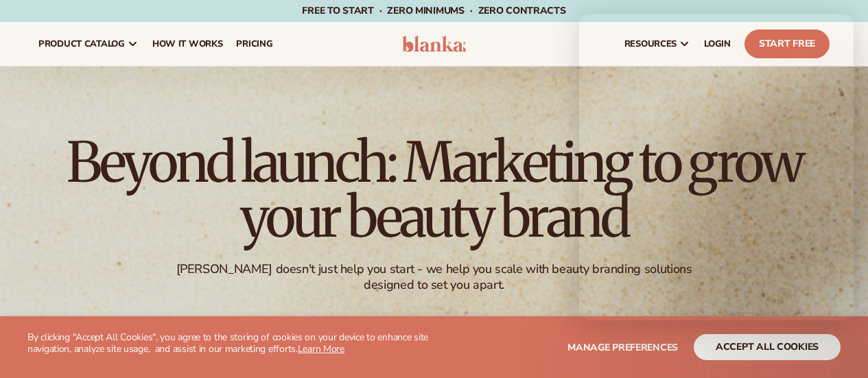 The image size is (868, 378). What do you see at coordinates (187, 44) in the screenshot?
I see `span: How It Works` at bounding box center [187, 44].